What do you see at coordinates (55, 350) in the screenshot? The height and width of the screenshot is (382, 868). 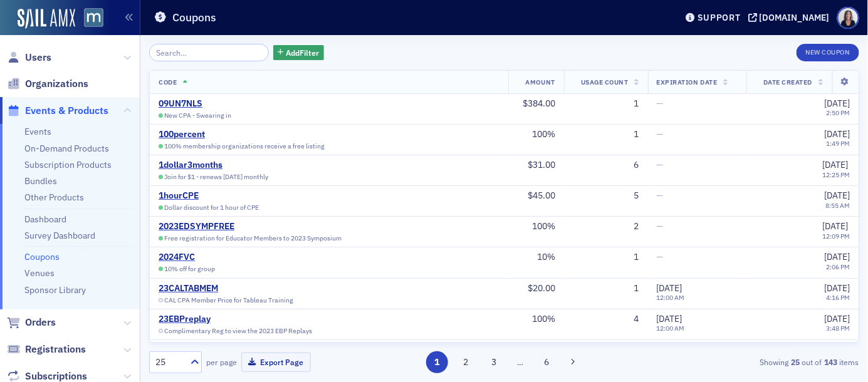 I see `span: Registrations` at bounding box center [55, 350].